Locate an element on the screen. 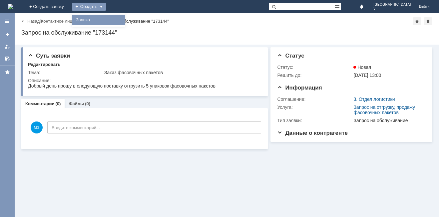 This screenshot has width=439, height=217. div: Тип заявки: is located at coordinates (315, 121).